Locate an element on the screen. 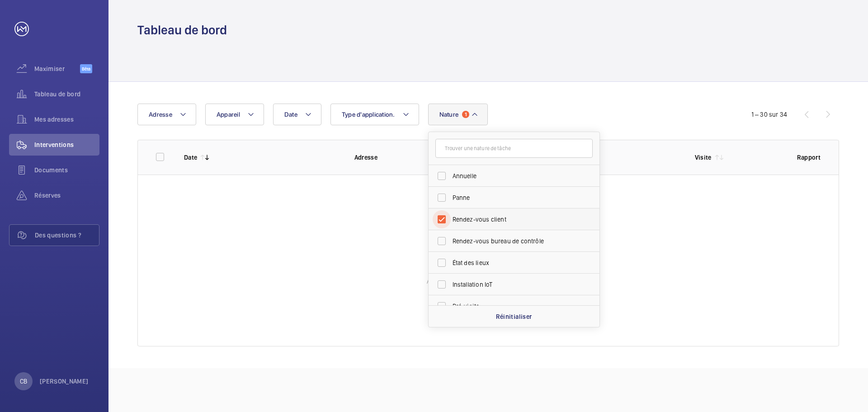  font: Réserves is located at coordinates (48, 195).